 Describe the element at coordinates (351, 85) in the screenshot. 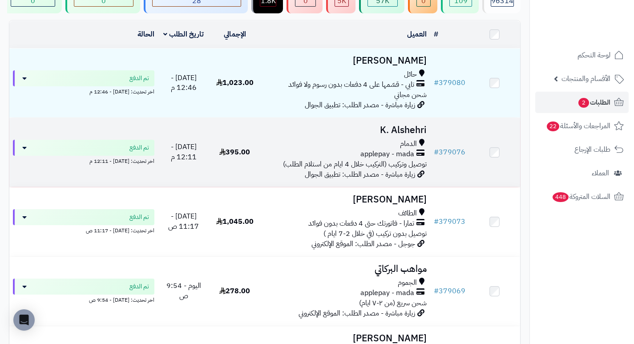

I see `span: تابي - قسّمها على 4 دفعات بدون رسوم ولا فوائد` at that location.